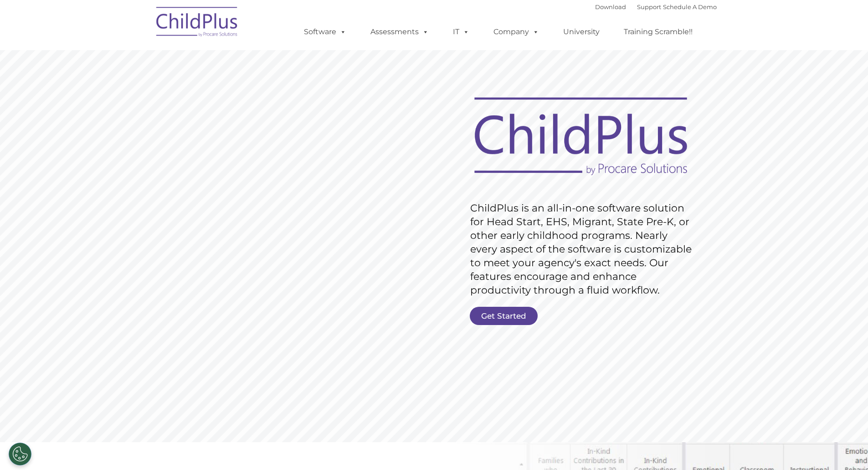  I want to click on img: ChildPlus by Procare Solutions, so click(197, 24).